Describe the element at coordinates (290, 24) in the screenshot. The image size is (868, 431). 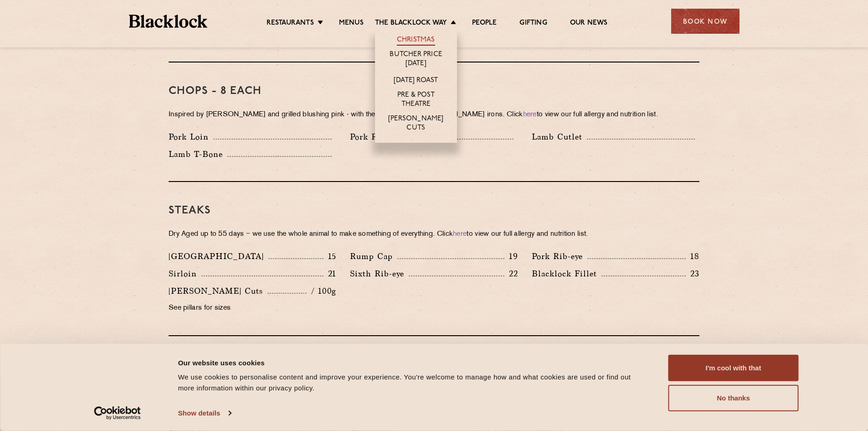
I see `a: Restaurants` at that location.